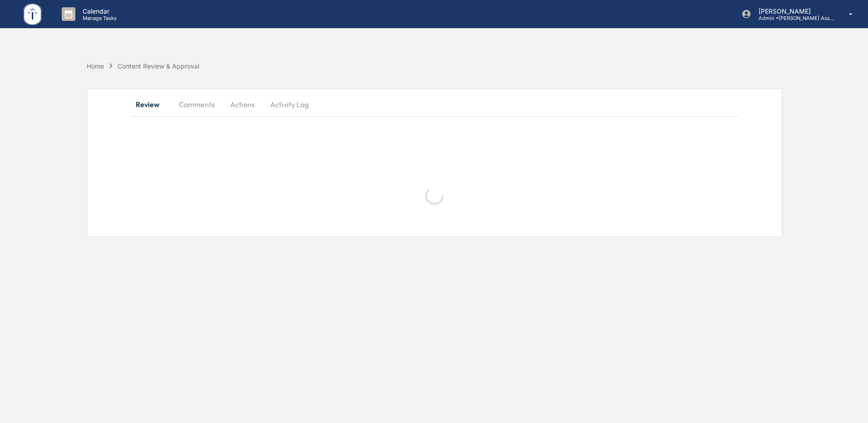 The height and width of the screenshot is (423, 868). I want to click on button: Review, so click(151, 105).